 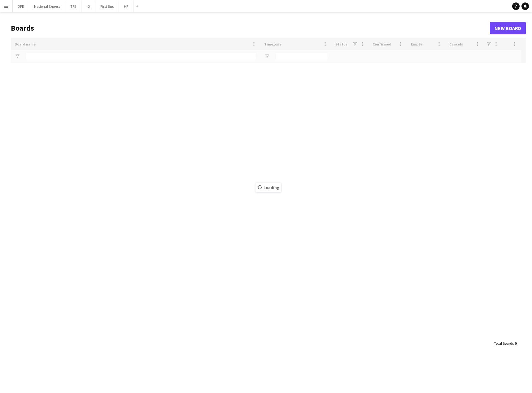 What do you see at coordinates (107, 6) in the screenshot?
I see `button: First Bus` at bounding box center [107, 6].